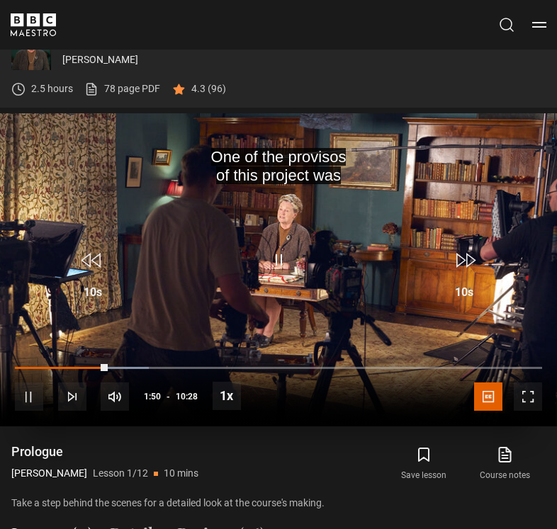  What do you see at coordinates (180, 503) in the screenshot?
I see `p: Take a step behind the scenes for a detailed look at the course's making.` at bounding box center [180, 503].